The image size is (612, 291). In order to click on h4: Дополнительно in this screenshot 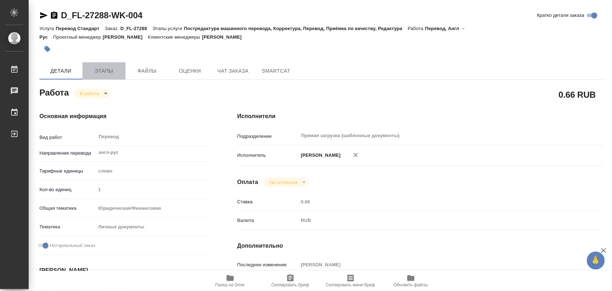, I will do `click(420, 246)`.